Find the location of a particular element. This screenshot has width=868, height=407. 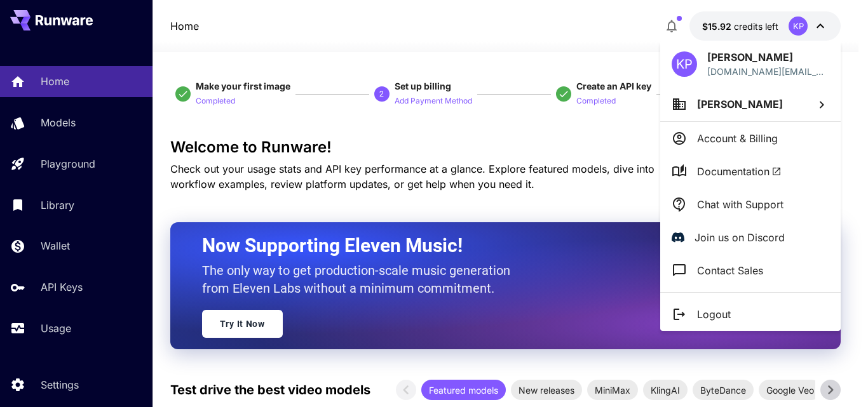

p: Contact Sales is located at coordinates (730, 270).